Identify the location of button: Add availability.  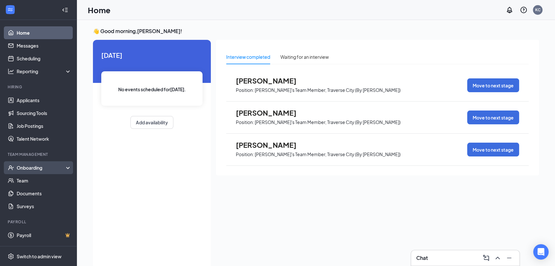
(152, 122).